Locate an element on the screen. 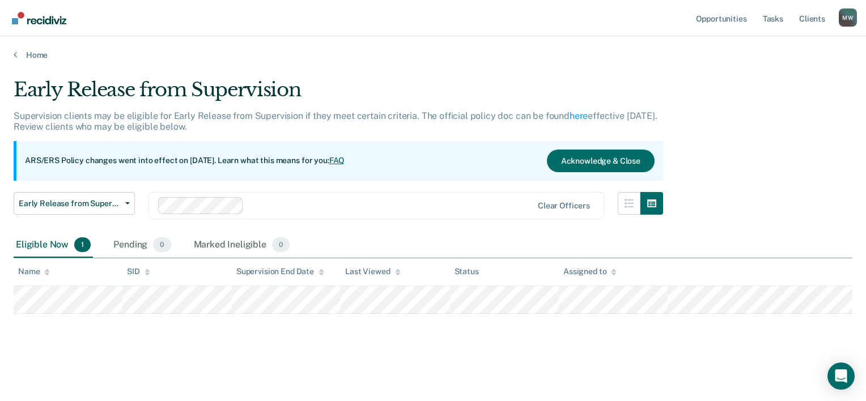  p: Supervision clients may be eligible for Early Release from Supervision if they meet certain crite... is located at coordinates (335, 121).